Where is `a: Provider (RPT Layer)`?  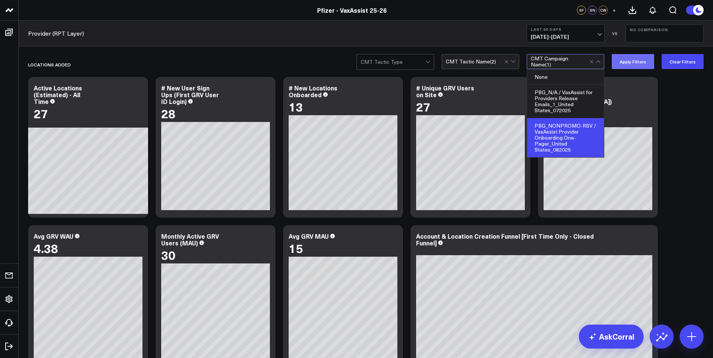
a: Provider (RPT Layer) is located at coordinates (56, 33).